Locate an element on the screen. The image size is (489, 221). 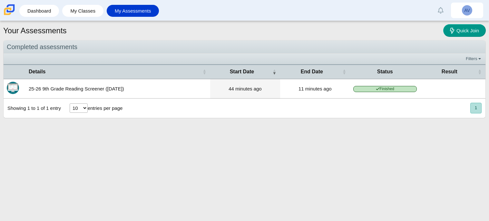
button: 1 is located at coordinates (476, 108).